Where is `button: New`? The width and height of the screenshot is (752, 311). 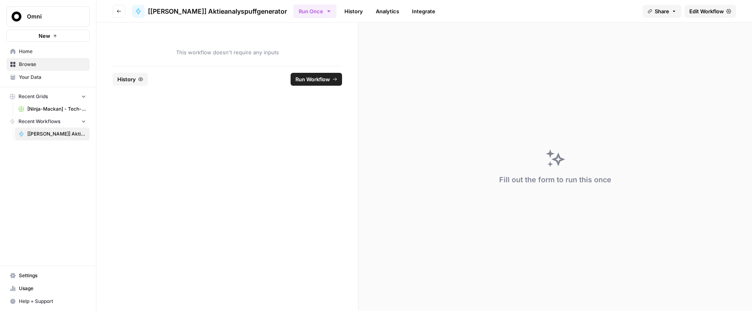 button: New is located at coordinates (48, 36).